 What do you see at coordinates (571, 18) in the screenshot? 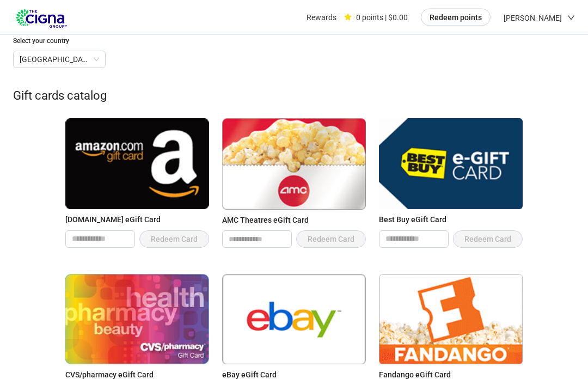
I see `span: down` at bounding box center [571, 18].